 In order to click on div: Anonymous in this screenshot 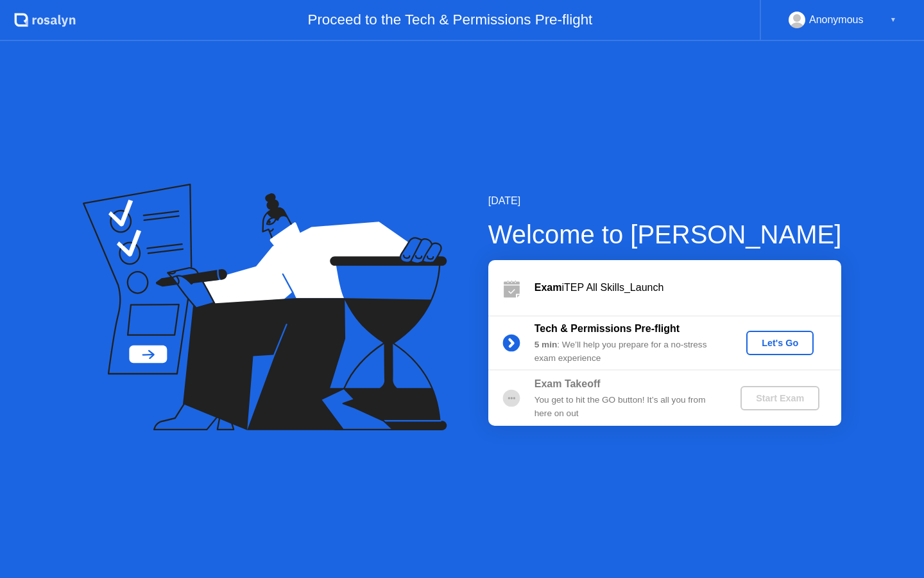, I will do `click(837, 20)`.